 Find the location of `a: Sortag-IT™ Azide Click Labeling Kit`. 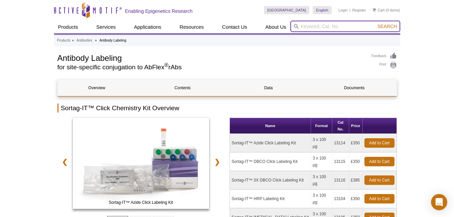

a: Sortag-IT™ Azide Click Labeling Kit is located at coordinates (141, 164).